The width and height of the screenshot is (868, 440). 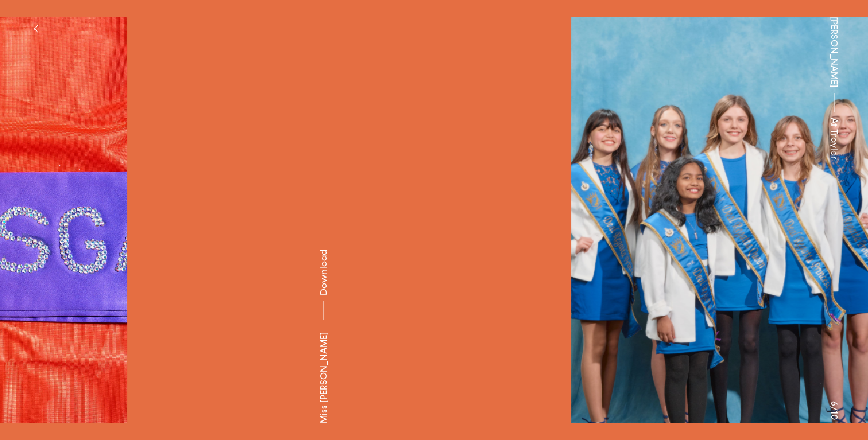 I want to click on button: Download asset, so click(x=324, y=287).